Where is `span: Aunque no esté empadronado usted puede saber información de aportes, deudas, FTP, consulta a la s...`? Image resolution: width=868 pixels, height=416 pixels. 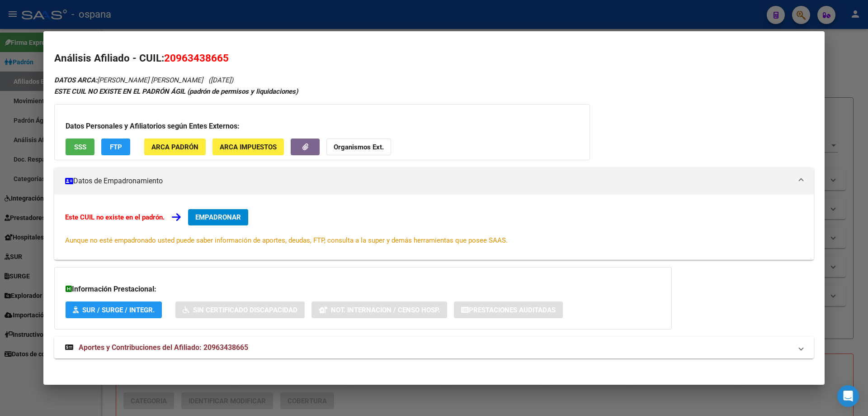
span: Aunque no esté empadronado usted puede saber información de aportes, deudas, FTP, consulta a la s... is located at coordinates (286, 240).